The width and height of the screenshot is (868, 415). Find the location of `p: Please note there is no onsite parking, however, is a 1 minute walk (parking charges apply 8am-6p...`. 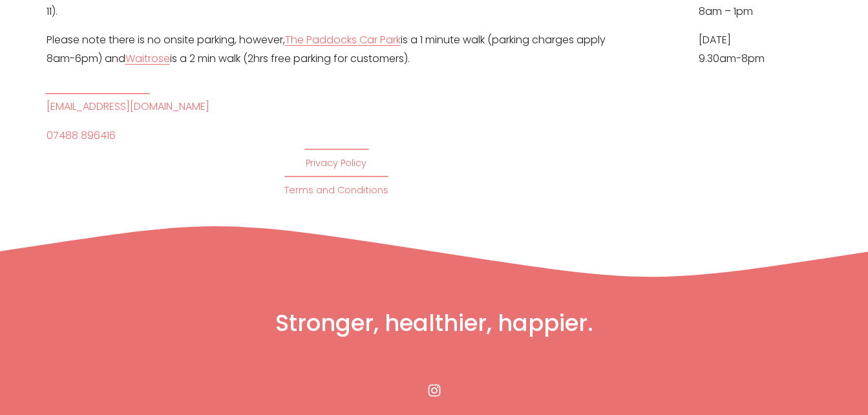

p: Please note there is no onsite parking, however, is a 1 minute walk (parking charges apply 8am-6p... is located at coordinates (336, 50).